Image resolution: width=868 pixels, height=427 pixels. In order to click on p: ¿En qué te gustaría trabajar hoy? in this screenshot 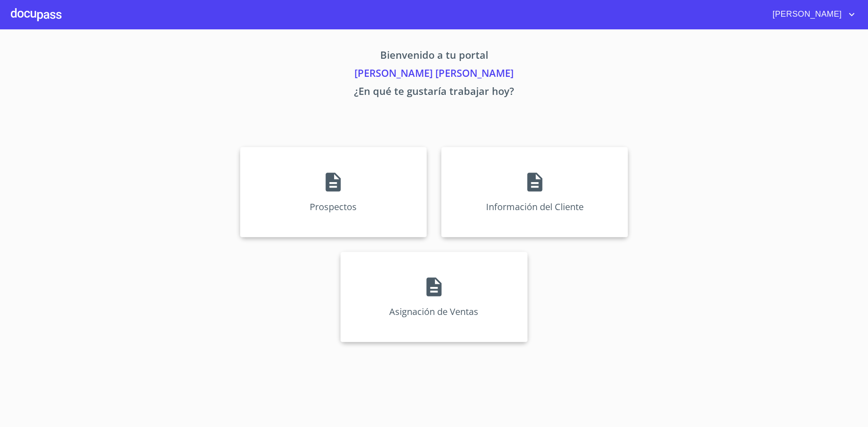, I will do `click(434, 93)`.